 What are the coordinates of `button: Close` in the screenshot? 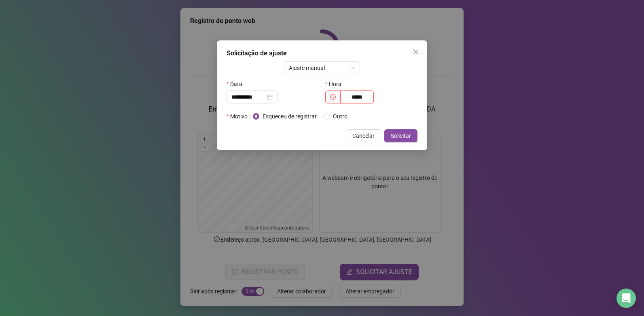 It's located at (416, 52).